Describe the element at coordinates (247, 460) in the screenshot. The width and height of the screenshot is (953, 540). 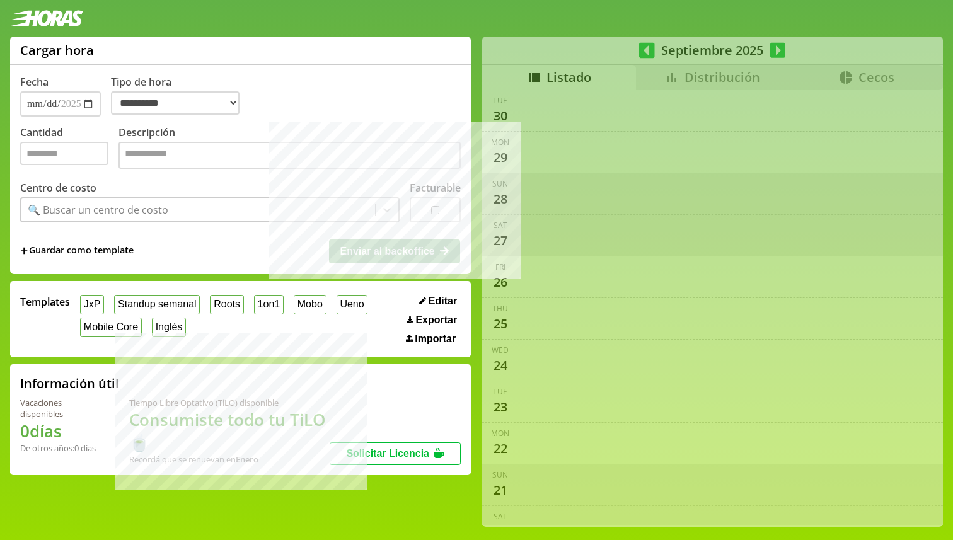
I see `b: Enero` at that location.